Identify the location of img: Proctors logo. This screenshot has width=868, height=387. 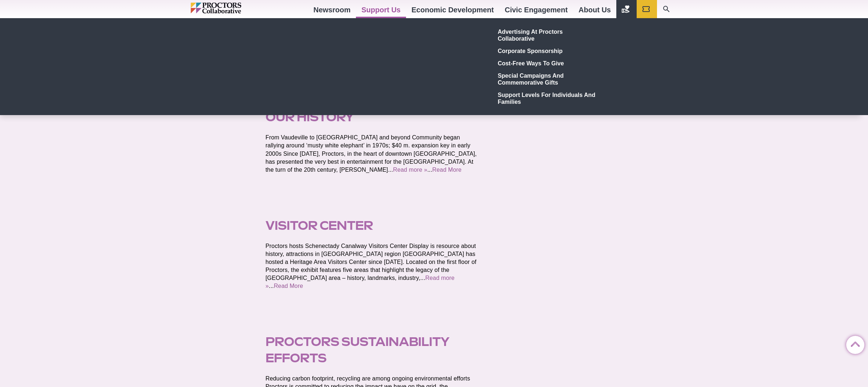
(232, 8).